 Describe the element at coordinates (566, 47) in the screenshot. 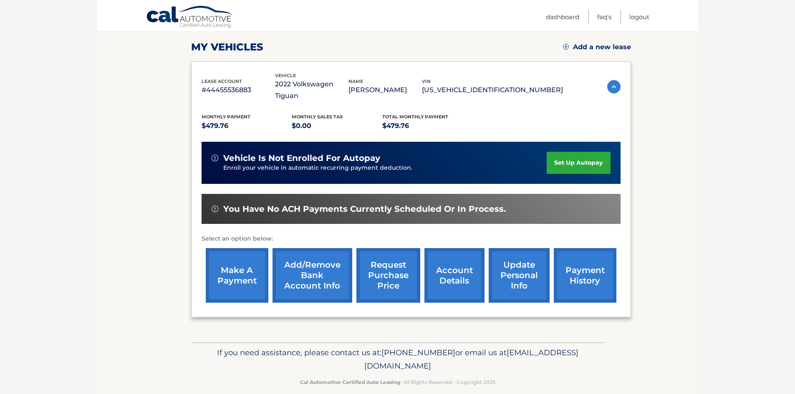

I see `img: add.svg` at that location.